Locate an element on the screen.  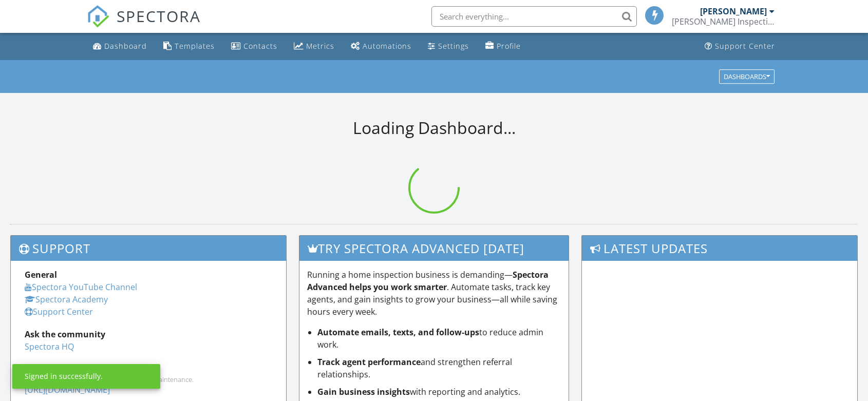
div: Automations is located at coordinates (387, 46).